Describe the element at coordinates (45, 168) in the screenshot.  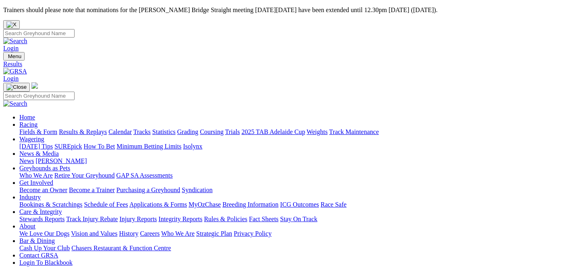
I see `a: Greyhounds as Pets` at that location.